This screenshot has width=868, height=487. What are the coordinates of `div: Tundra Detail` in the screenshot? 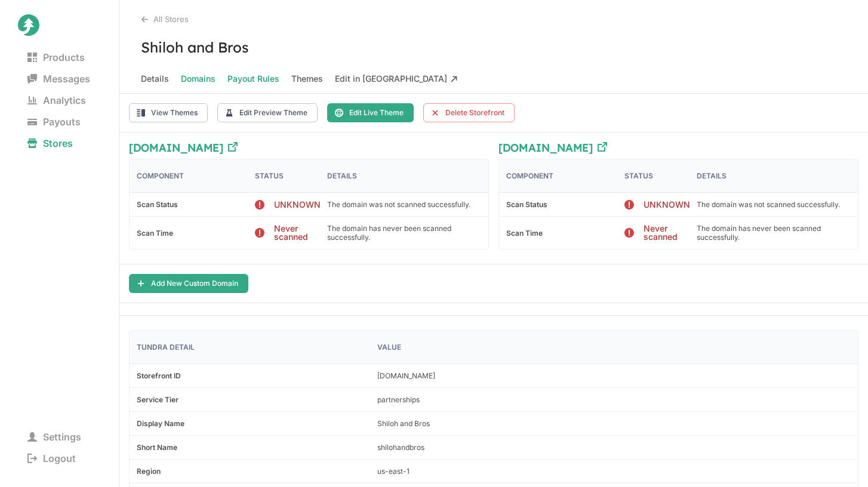 It's located at (250, 347).